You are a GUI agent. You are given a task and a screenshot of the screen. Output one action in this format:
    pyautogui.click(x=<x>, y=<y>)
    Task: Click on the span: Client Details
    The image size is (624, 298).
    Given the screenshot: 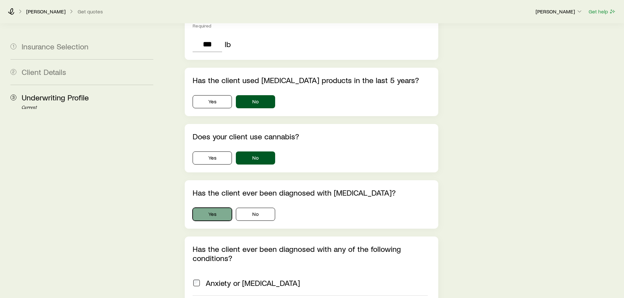 What is the action you would take?
    pyautogui.click(x=44, y=72)
    